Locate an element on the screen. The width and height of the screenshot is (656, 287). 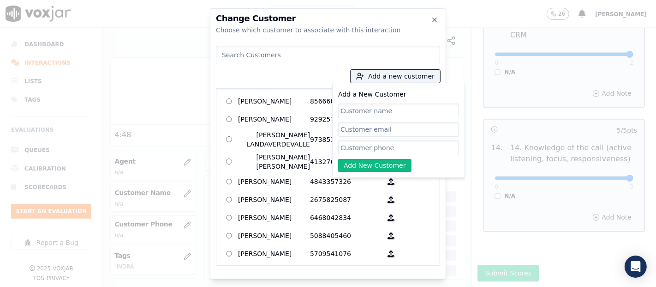
div: Choose which customer to associate with this interaction is located at coordinates (328, 30).